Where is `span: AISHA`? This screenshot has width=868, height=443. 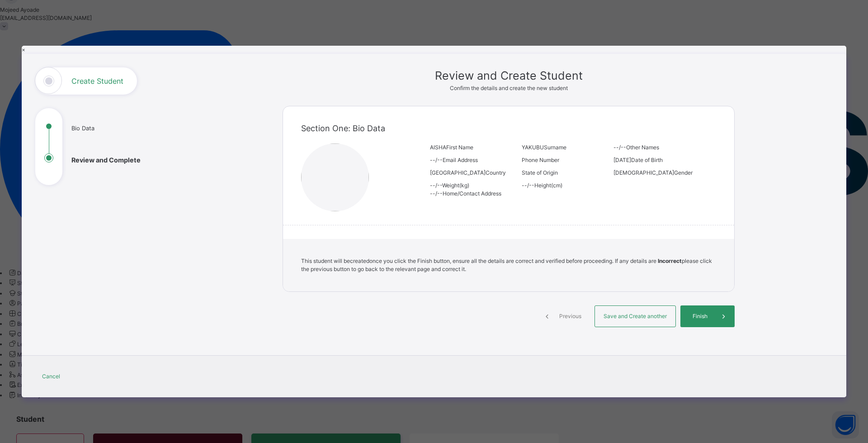
span: AISHA is located at coordinates (438, 147).